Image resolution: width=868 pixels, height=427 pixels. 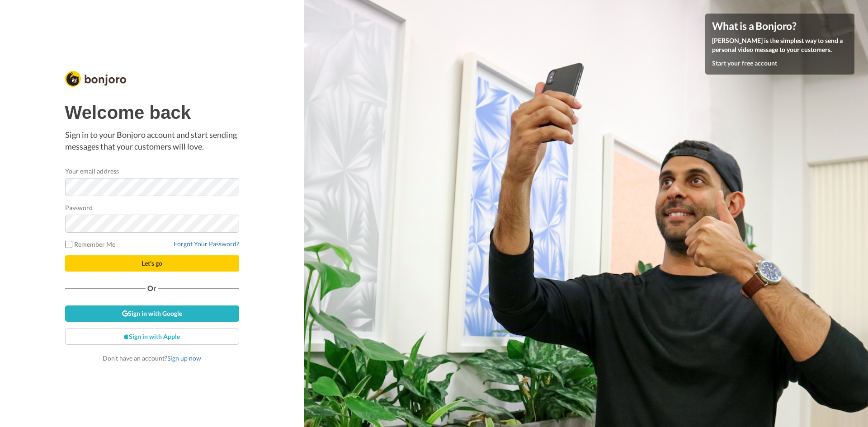 What do you see at coordinates (152, 141) in the screenshot?
I see `p: Sign in to your Bonjoro account and start sending messages that your customers will love.` at bounding box center [152, 141].